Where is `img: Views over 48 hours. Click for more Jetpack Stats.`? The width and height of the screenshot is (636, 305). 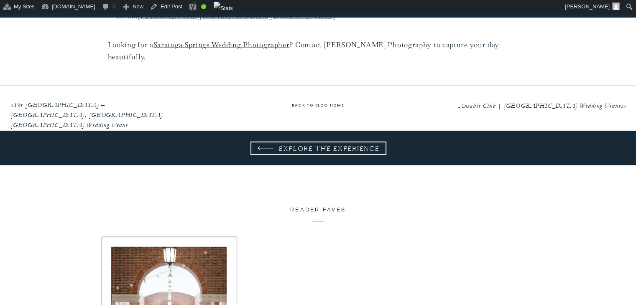 img: Views over 48 hours. Click for more Jetpack Stats. is located at coordinates (223, 8).